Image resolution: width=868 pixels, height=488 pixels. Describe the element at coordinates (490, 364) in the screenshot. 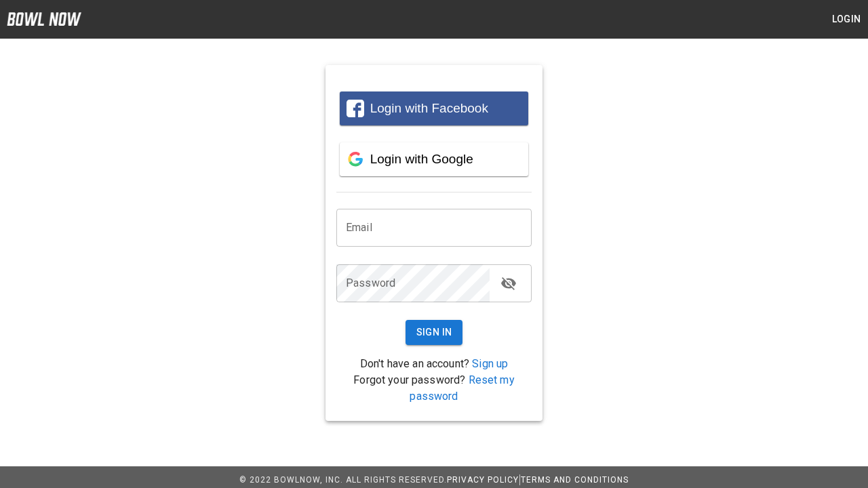

I see `a: Sign up` at that location.